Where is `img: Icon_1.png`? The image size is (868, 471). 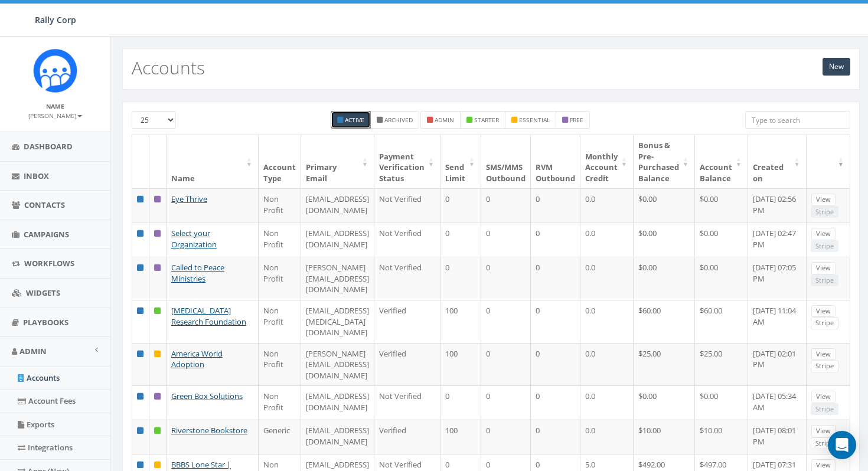
img: Icon_1.png is located at coordinates (55, 70).